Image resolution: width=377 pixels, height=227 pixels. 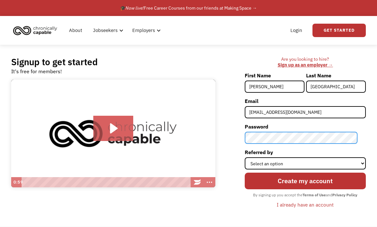 What do you see at coordinates (36, 71) in the screenshot?
I see `div: It's free for members!` at bounding box center [36, 71].